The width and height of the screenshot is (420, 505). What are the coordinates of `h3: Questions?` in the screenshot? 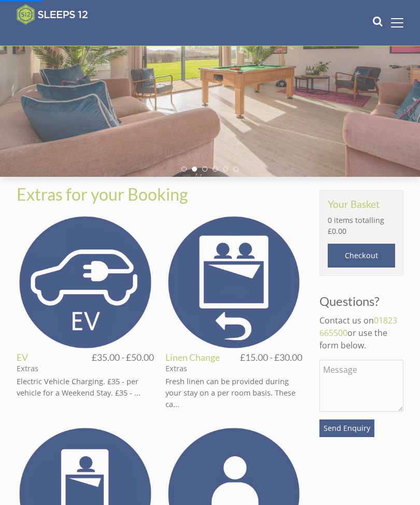 It's located at (362, 301).